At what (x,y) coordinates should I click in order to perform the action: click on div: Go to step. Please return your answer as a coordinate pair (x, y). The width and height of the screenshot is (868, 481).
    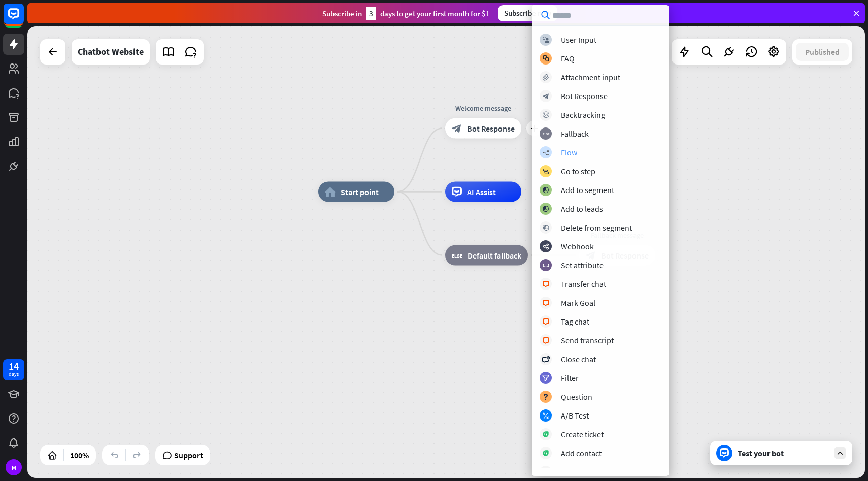
    Looking at the image, I should click on (579, 171).